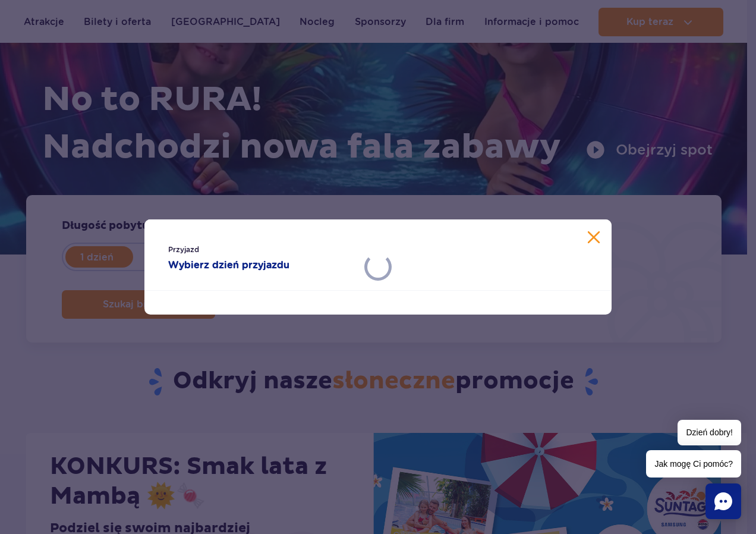 The width and height of the screenshot is (756, 534). I want to click on div: Chat, so click(724, 502).